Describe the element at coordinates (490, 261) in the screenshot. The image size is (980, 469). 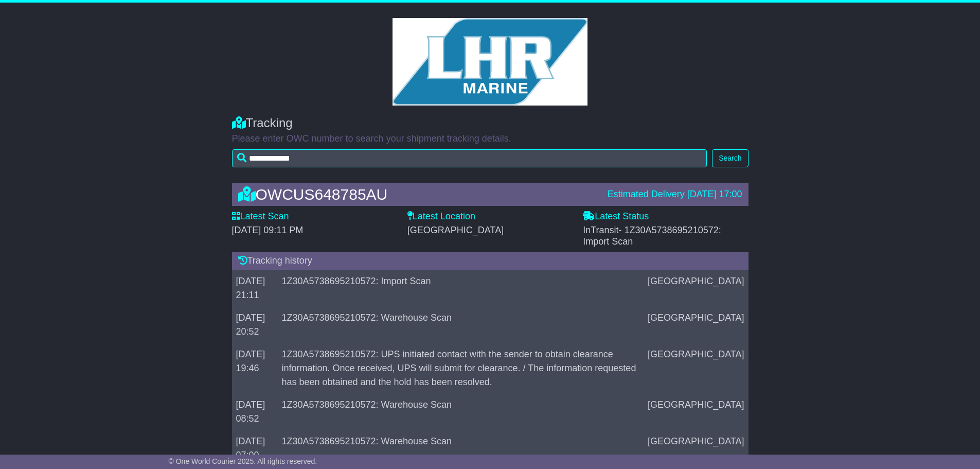
I see `div: Tracking history` at that location.